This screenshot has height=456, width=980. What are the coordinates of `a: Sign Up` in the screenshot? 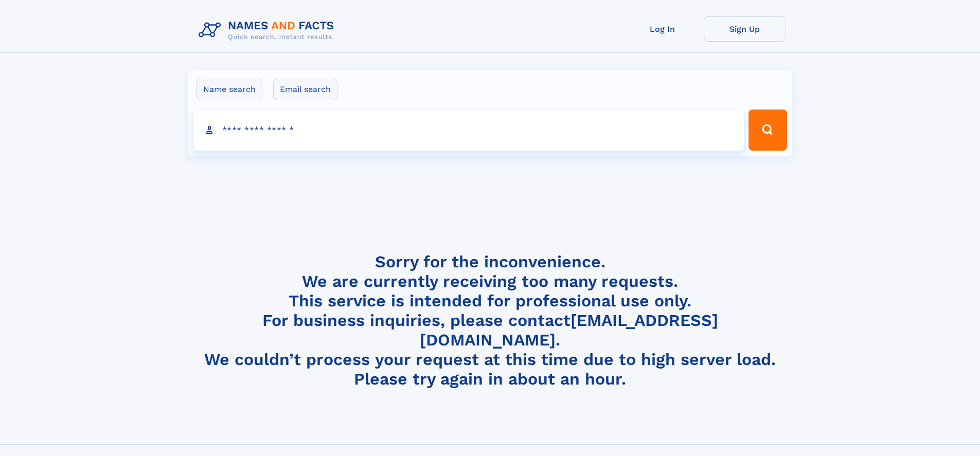 It's located at (745, 29).